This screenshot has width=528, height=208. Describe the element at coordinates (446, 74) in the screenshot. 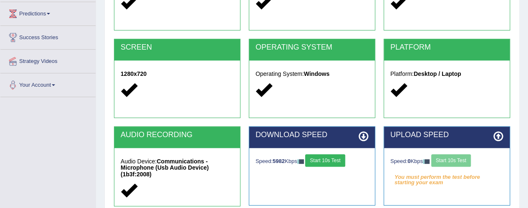

I see `h5: Platform:` at that location.